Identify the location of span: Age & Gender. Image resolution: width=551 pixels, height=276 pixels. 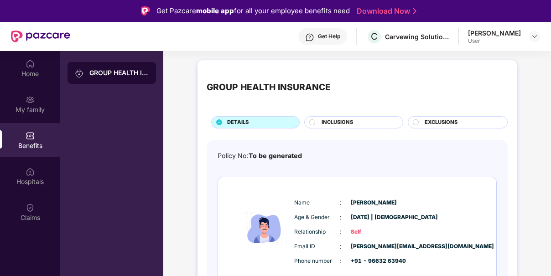
(317, 218).